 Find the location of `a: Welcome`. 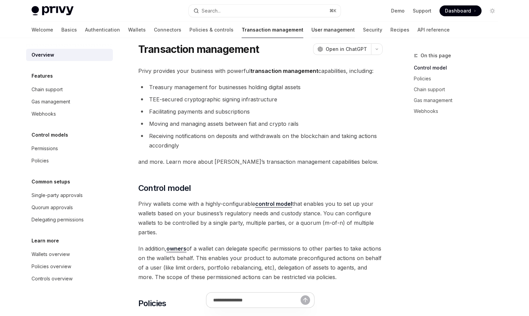

a: Welcome is located at coordinates (42, 30).